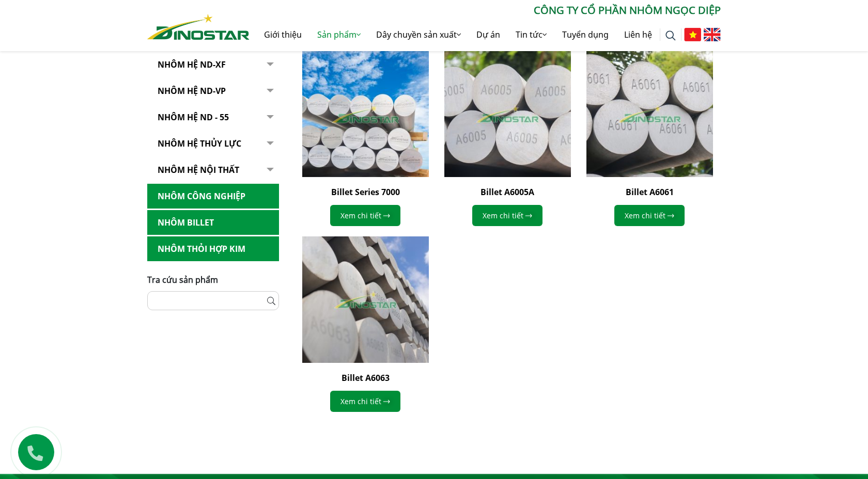 This screenshot has width=868, height=479. I want to click on img: search, so click(670, 35).